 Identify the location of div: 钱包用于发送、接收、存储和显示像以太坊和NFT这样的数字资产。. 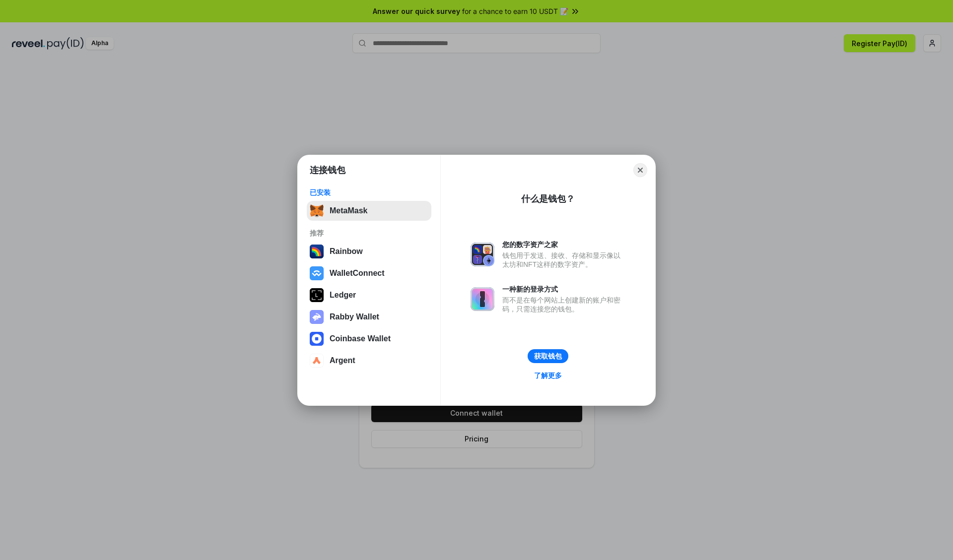
(564, 260).